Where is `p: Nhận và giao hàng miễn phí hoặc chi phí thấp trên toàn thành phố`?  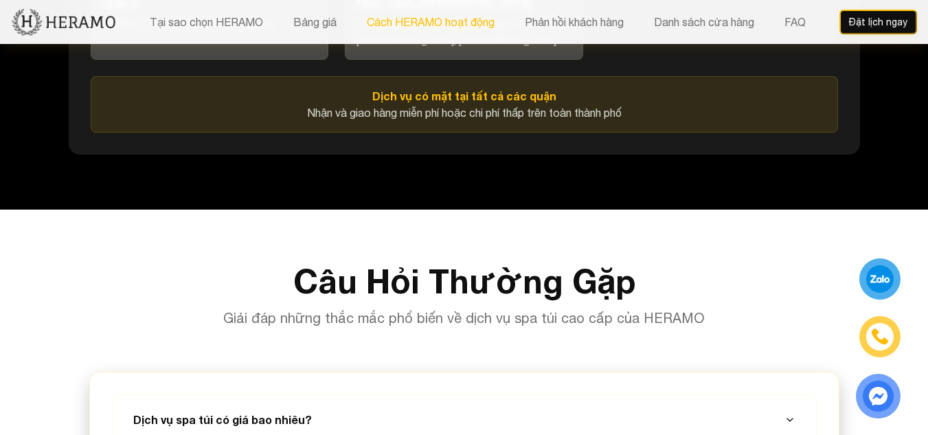
p: Nhận và giao hàng miễn phí hoặc chi phí thấp trên toàn thành phố is located at coordinates (464, 104).